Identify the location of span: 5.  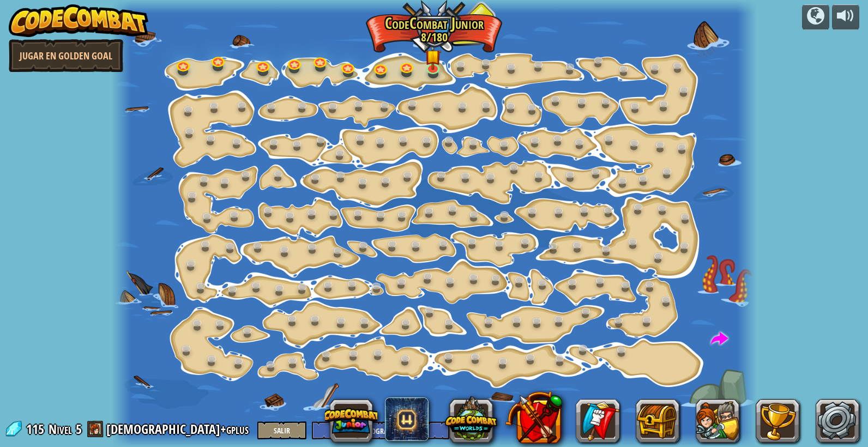
(79, 429).